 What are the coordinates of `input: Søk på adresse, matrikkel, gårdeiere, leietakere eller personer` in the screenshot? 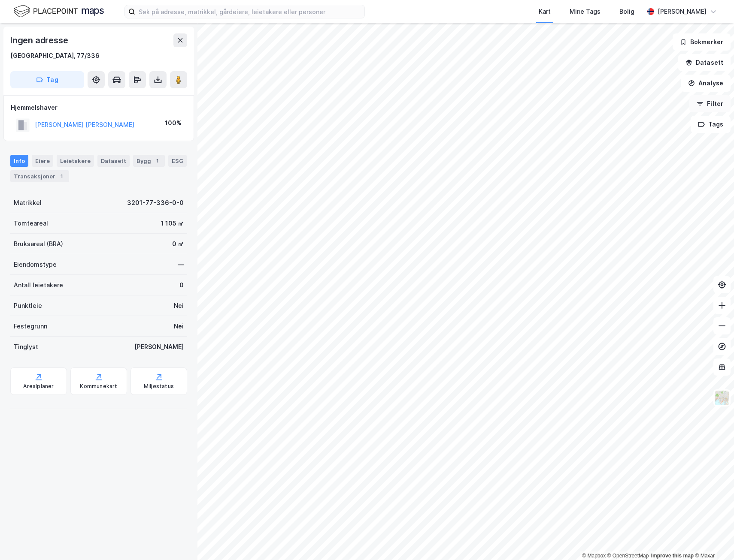 It's located at (250, 12).